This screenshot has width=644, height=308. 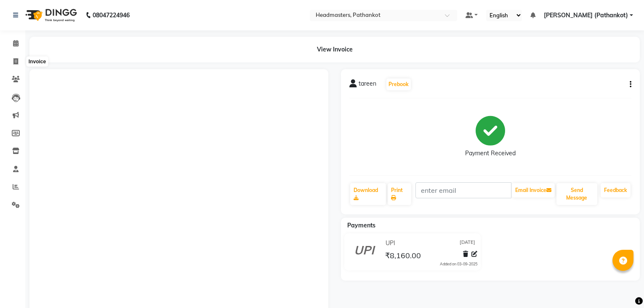 I want to click on button: Send Message, so click(x=577, y=194).